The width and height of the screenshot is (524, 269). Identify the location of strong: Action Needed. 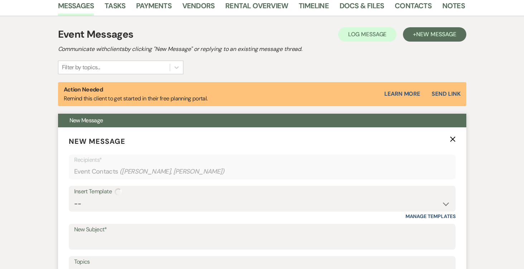
(83, 89).